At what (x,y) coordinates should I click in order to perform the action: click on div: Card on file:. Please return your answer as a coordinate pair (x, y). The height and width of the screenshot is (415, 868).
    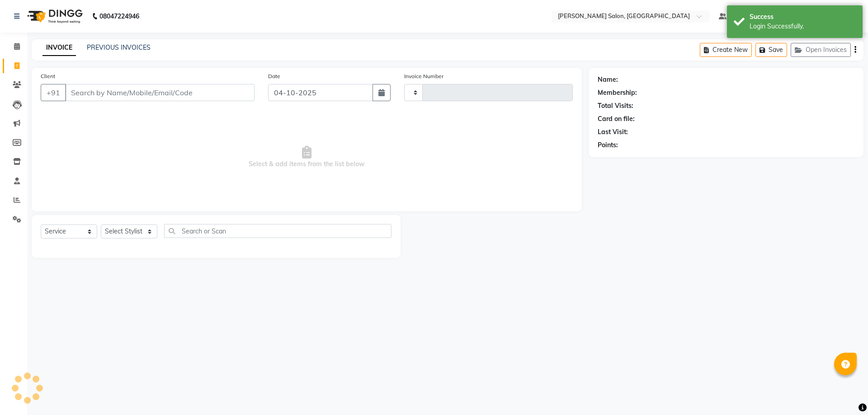
    Looking at the image, I should click on (616, 119).